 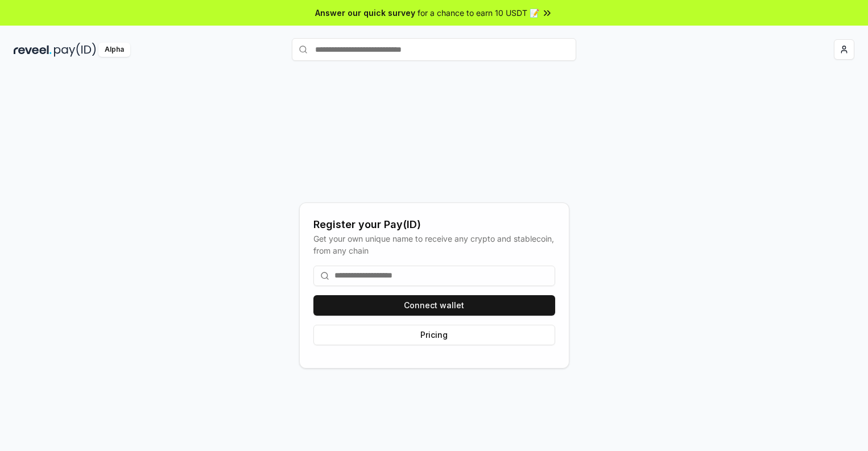 I want to click on img: pay_id, so click(x=75, y=50).